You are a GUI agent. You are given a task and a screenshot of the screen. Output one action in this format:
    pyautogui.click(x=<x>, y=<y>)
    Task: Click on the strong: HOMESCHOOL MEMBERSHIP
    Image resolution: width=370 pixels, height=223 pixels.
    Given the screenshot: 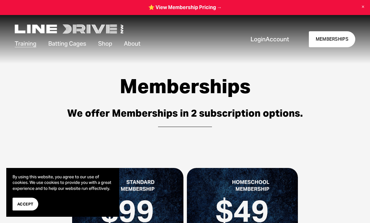 What is the action you would take?
    pyautogui.click(x=251, y=186)
    